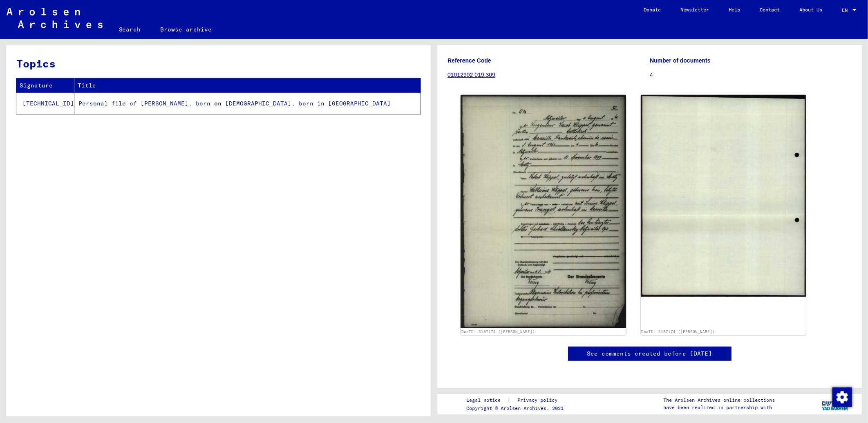 This screenshot has height=423, width=868. I want to click on p: 4, so click(751, 75).